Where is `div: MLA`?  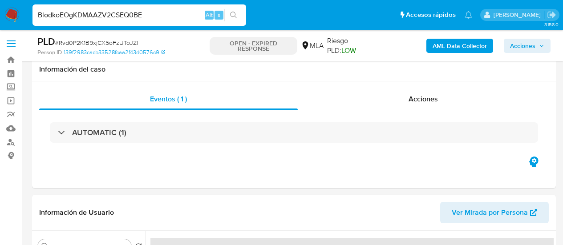 div: MLA is located at coordinates (312, 46).